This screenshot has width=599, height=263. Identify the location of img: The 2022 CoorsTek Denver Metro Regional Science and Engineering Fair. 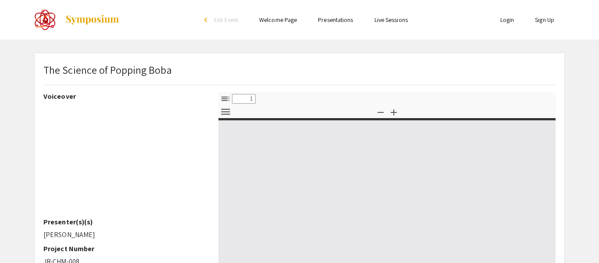
(45, 20).